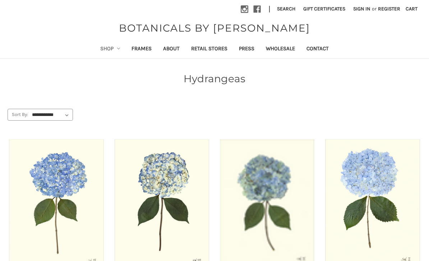 This screenshot has height=261, width=429. I want to click on label: Sort By:, so click(18, 115).